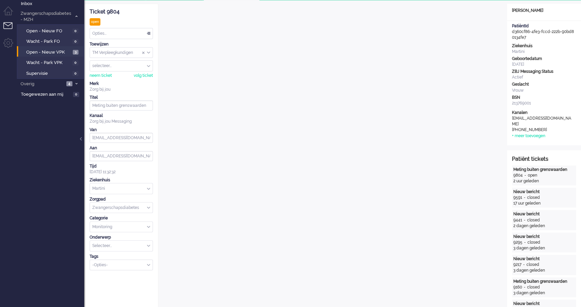 Image resolution: width=581 pixels, height=307 pixels. What do you see at coordinates (544, 113) in the screenshot?
I see `div: Kanalen` at bounding box center [544, 113].